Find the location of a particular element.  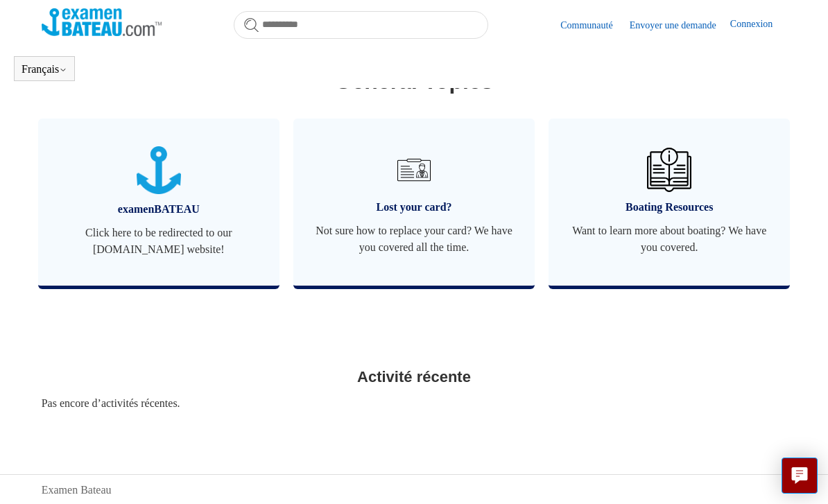

input: Rechercher is located at coordinates (360, 25).